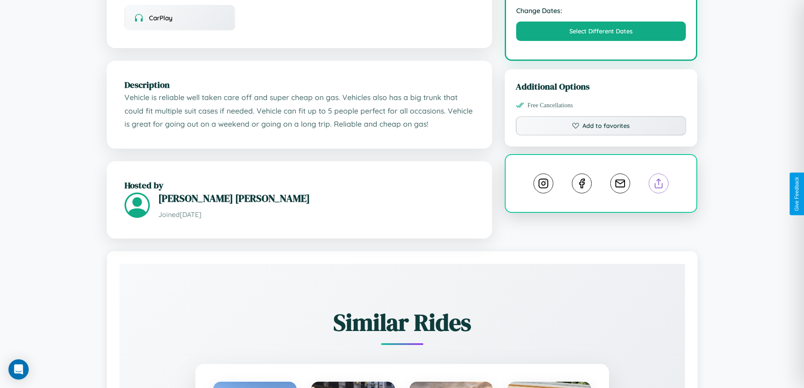 The width and height of the screenshot is (804, 388). I want to click on button: Add to favorites, so click(601, 126).